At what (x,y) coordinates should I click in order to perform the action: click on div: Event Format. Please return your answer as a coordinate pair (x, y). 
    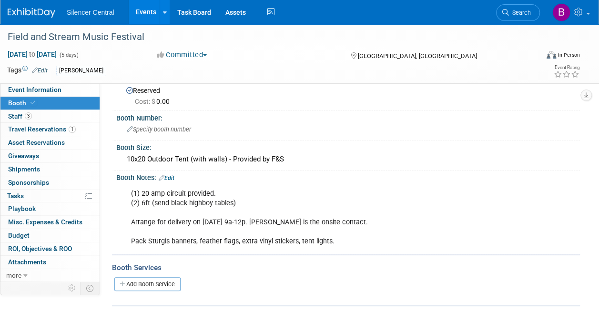
    Looking at the image, I should click on (538, 57).